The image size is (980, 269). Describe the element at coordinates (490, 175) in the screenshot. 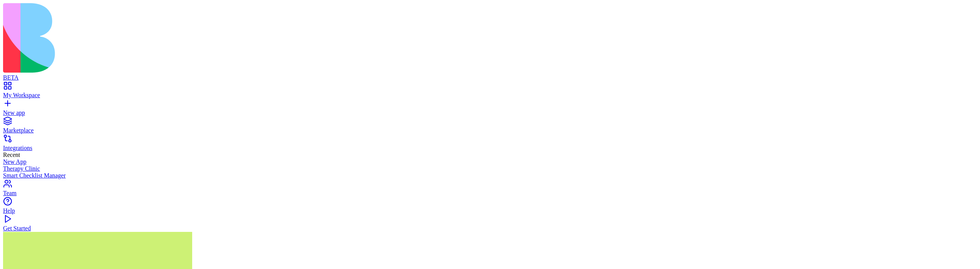

I see `a: Smart Checklist Manager` at that location.